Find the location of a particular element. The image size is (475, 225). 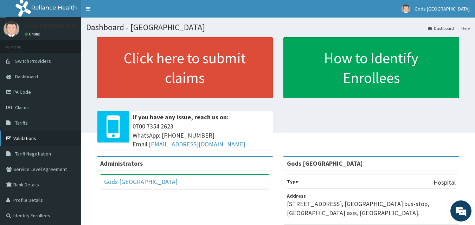

div: Chat with us now is located at coordinates (77, 44).